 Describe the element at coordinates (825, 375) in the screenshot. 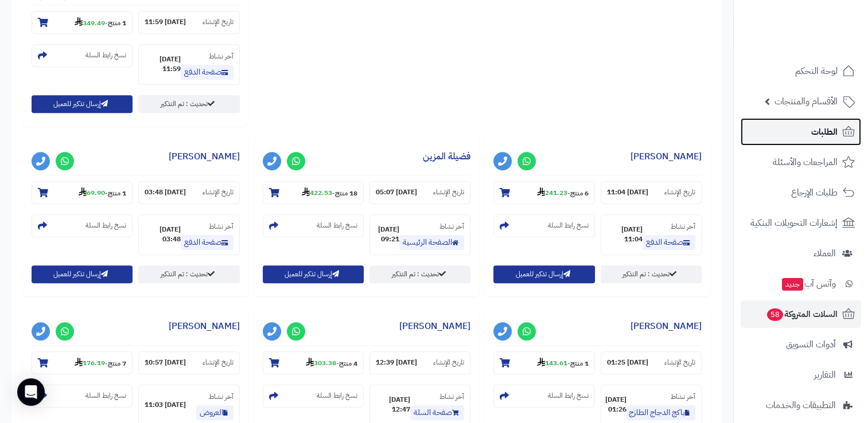

I see `span: التقارير` at that location.